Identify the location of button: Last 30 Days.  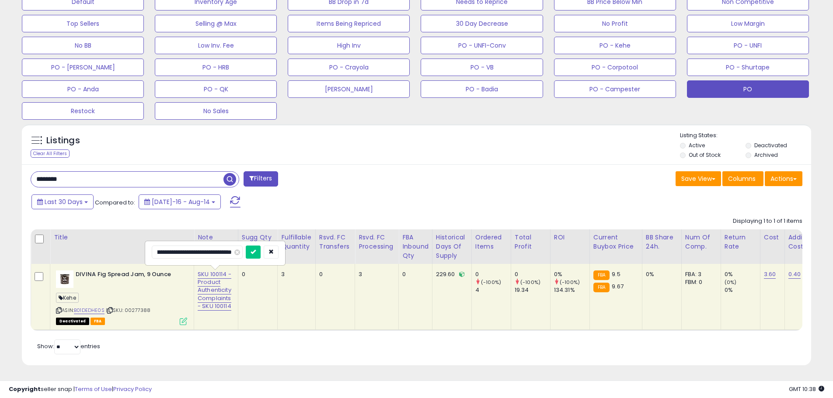
(63, 202).